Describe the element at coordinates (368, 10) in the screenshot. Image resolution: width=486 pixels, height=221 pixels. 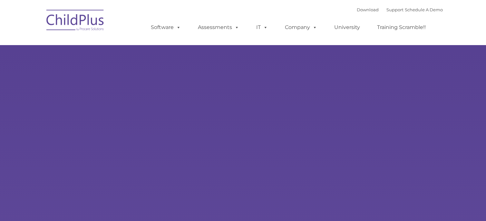
I see `a: Download` at that location.